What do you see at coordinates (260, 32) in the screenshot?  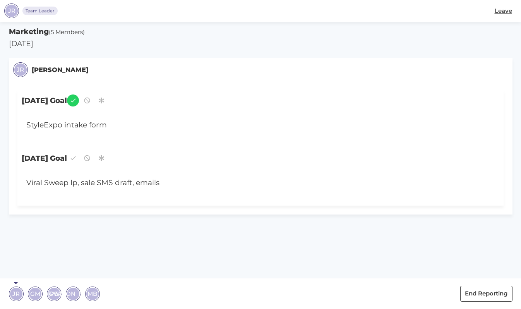 I see `h5: Marketing` at bounding box center [260, 32].